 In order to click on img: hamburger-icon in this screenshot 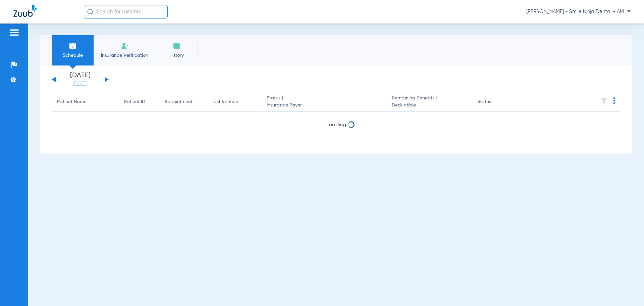, I will do `click(14, 32)`.